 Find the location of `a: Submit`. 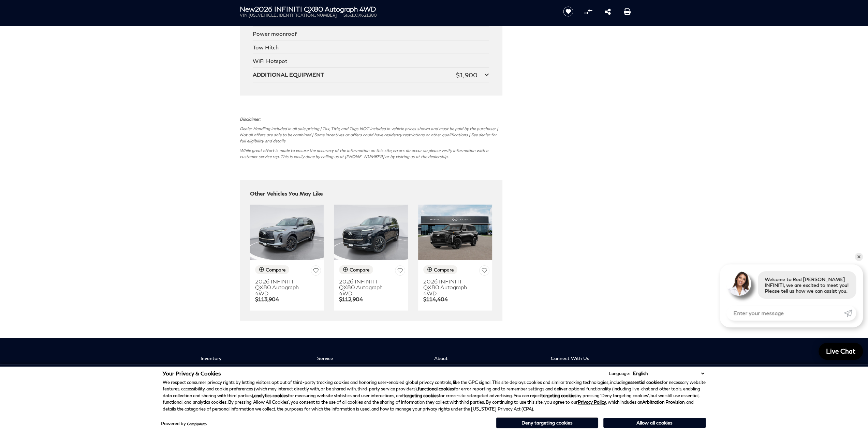

a: Submit is located at coordinates (850, 313).